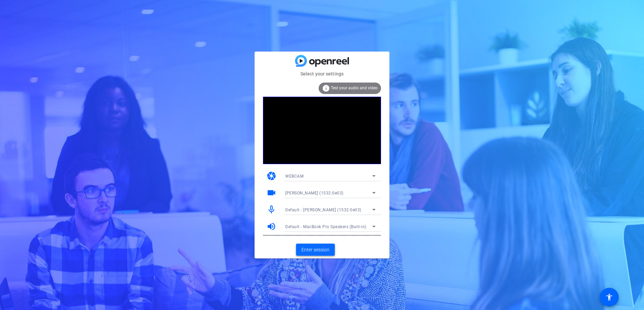 This screenshot has height=310, width=644. I want to click on mat-icon: camera, so click(272, 176).